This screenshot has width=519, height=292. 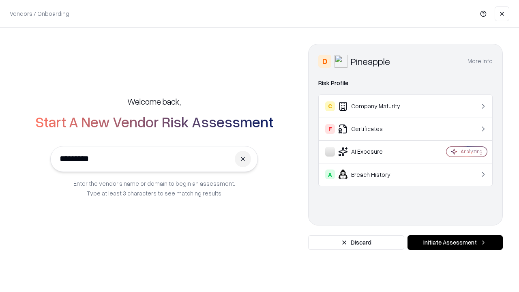 I want to click on div: C, so click(x=330, y=106).